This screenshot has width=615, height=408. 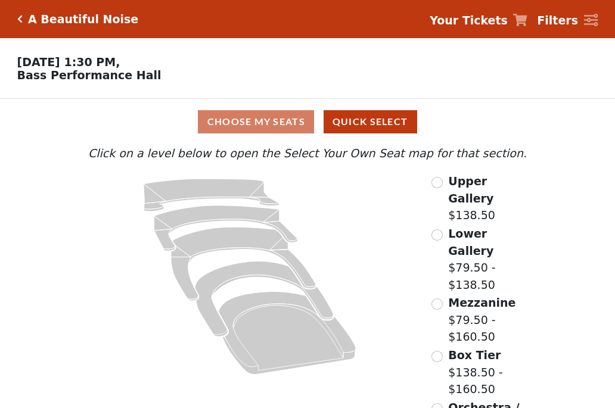 What do you see at coordinates (287, 333) in the screenshot?
I see `path: Orchestra / Parterre Circle - Seats Available: 20` at bounding box center [287, 333].